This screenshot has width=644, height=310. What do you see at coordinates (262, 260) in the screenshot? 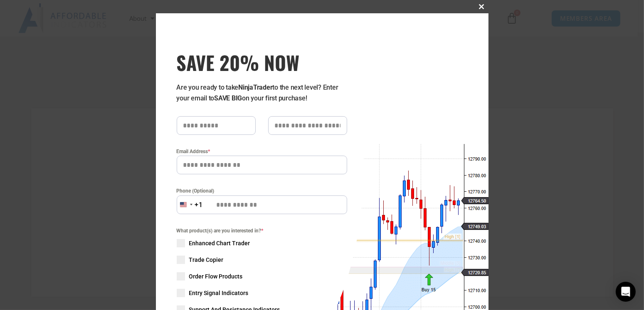
I see `label: Trade Copier` at bounding box center [262, 260].